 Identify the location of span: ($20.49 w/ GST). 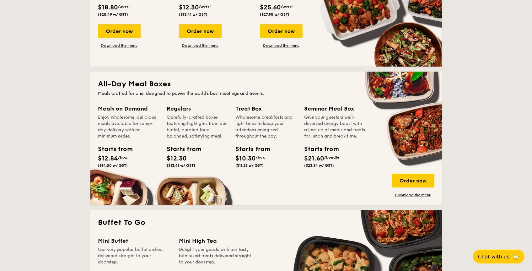
(113, 14).